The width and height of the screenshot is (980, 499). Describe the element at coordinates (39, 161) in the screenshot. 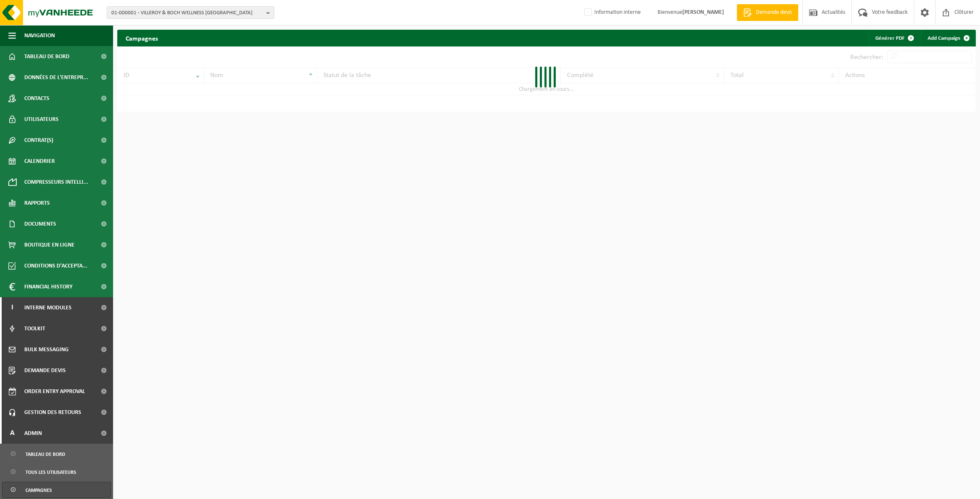

I see `span: Calendrier` at that location.